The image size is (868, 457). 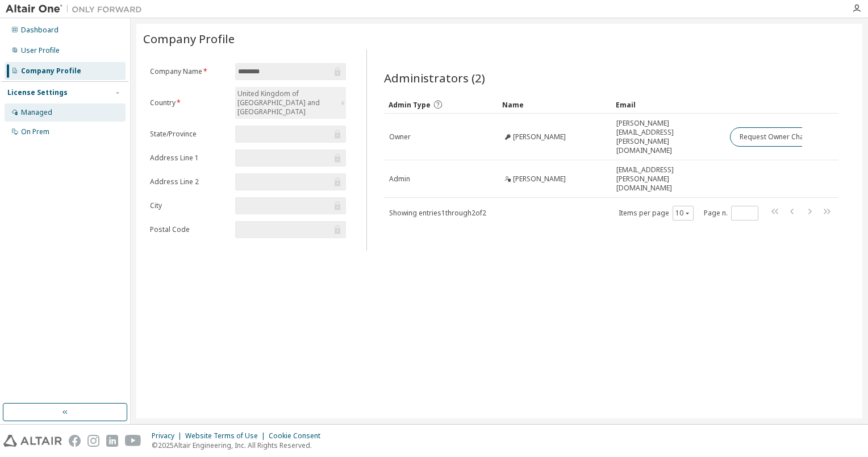 What do you see at coordinates (410, 105) in the screenshot?
I see `span: Admin Type` at bounding box center [410, 105].